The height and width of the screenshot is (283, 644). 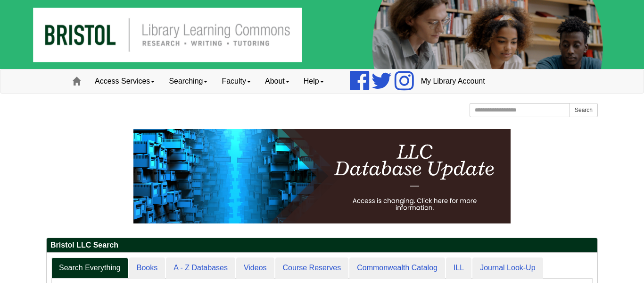 What do you see at coordinates (90, 267) in the screenshot?
I see `a: Search Everything` at bounding box center [90, 267].